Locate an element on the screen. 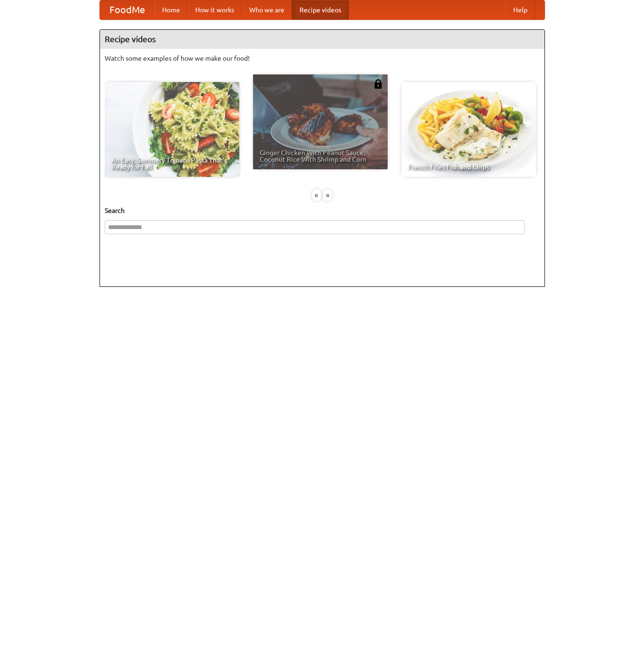 This screenshot has height=671, width=644. a: An Easy, Summery Tomato Pasta That's Ready for Fall is located at coordinates (172, 130).